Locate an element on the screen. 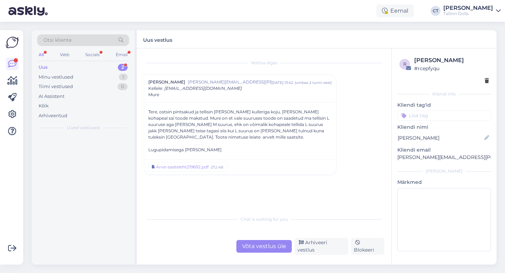  div: Chat is waiting for you is located at coordinates (264, 219).